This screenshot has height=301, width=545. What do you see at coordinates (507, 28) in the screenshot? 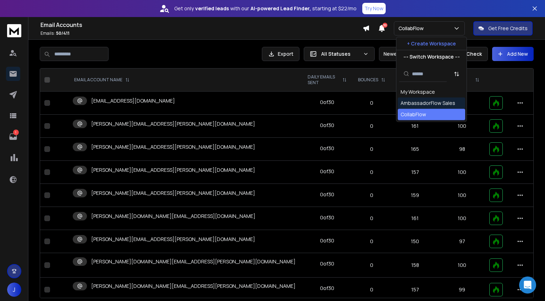
I see `p: Get Free Credits` at bounding box center [507, 28].